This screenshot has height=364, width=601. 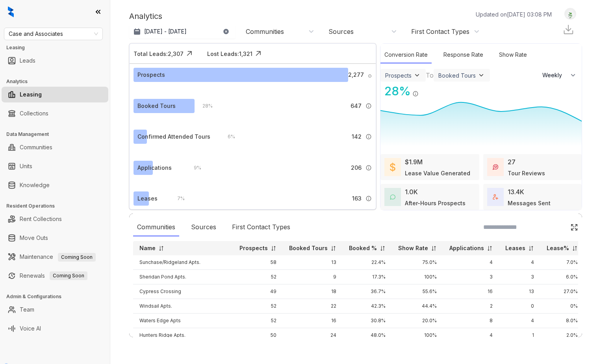 What do you see at coordinates (495, 167) in the screenshot?
I see `img: TourReviews` at bounding box center [495, 167].